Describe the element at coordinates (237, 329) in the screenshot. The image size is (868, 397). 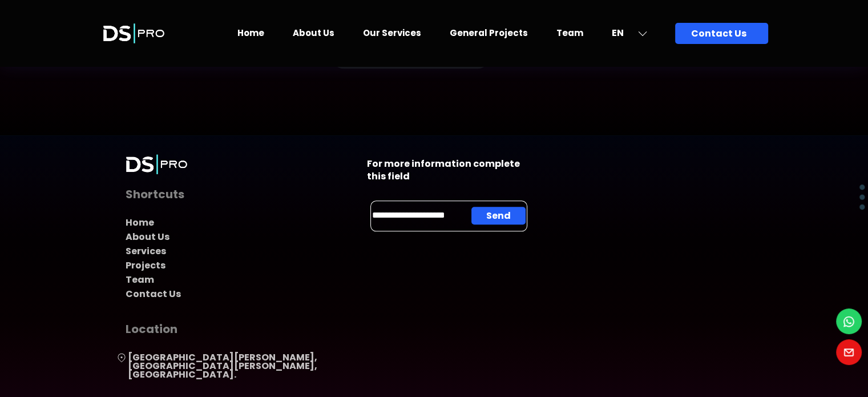
I see `h4: Location` at that location.